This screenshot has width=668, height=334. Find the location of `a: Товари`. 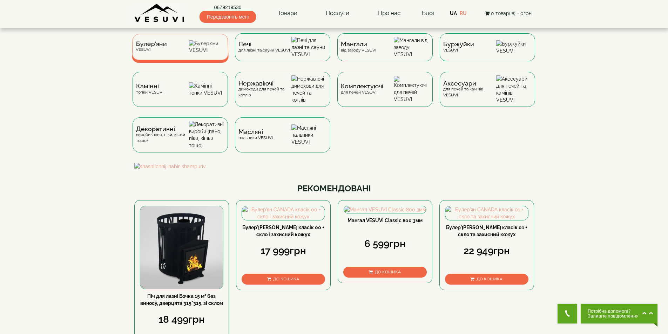

a: Товари is located at coordinates (287, 13).